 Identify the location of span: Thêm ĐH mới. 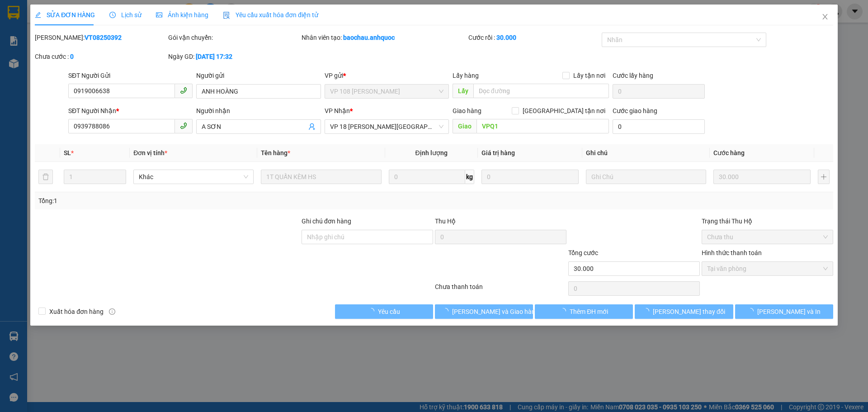
(589, 312).